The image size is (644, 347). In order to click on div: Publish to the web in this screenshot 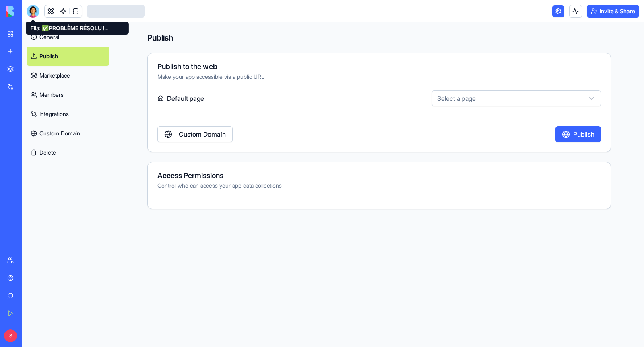, I will do `click(379, 67)`.